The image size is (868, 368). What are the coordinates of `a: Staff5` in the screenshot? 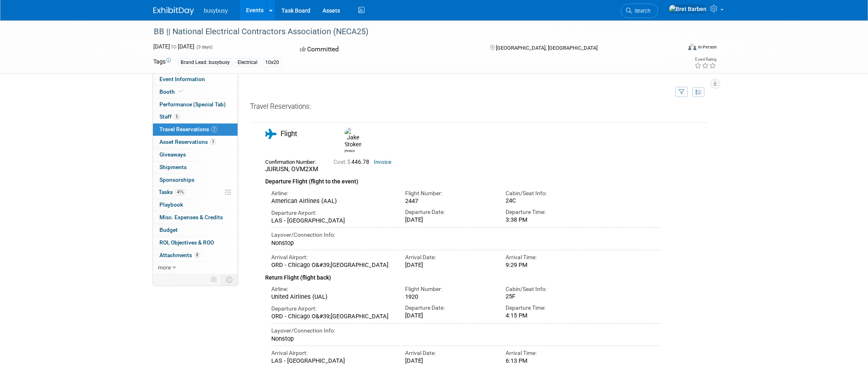 It's located at (195, 117).